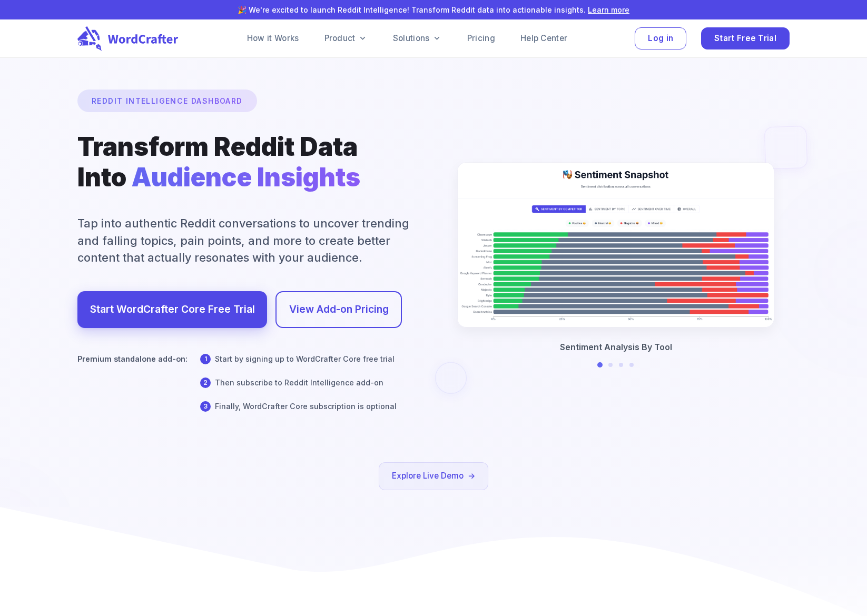  What do you see at coordinates (745, 38) in the screenshot?
I see `span: Start Free Trial` at bounding box center [745, 38].